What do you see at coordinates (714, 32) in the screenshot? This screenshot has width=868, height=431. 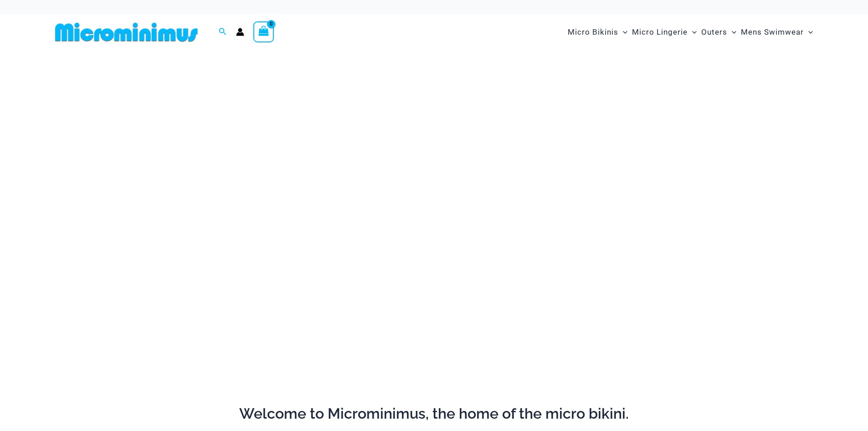 I see `span: Outers` at bounding box center [714, 32].